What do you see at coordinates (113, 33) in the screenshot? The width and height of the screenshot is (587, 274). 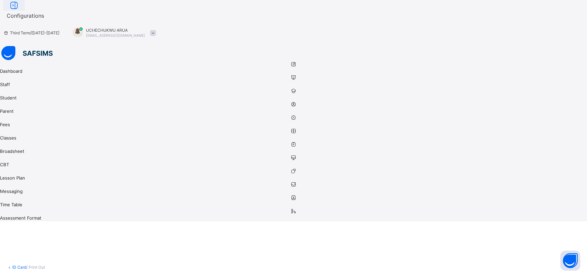 I see `div: UCHECHUKWUARUA` at bounding box center [113, 33].